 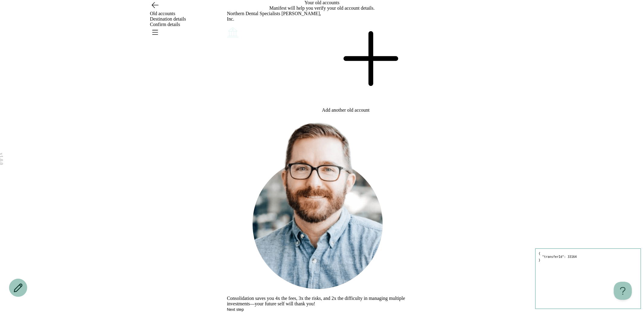 What do you see at coordinates (318, 203) in the screenshot?
I see `img: Henry` at bounding box center [318, 203].